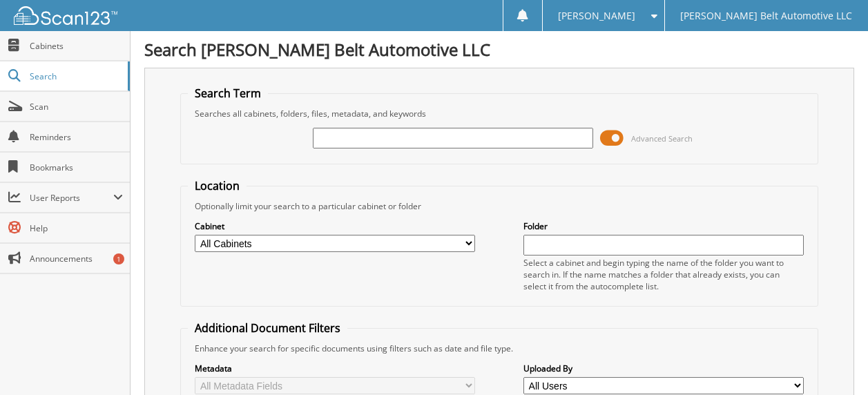  I want to click on span: Bookmarks, so click(76, 167).